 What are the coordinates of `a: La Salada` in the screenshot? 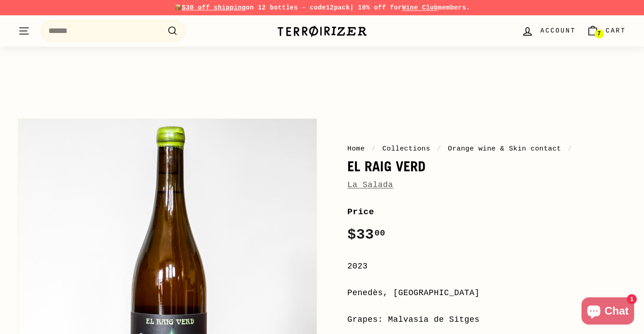 It's located at (370, 185).